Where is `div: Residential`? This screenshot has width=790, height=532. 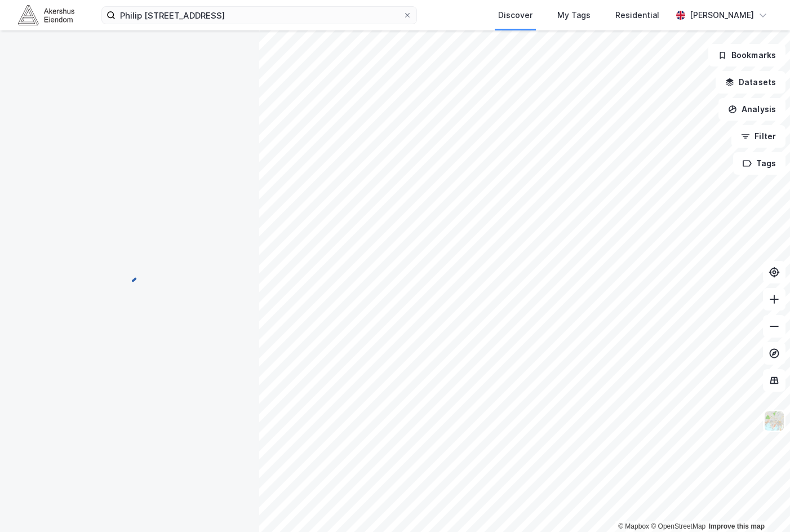 div: Residential is located at coordinates (638, 15).